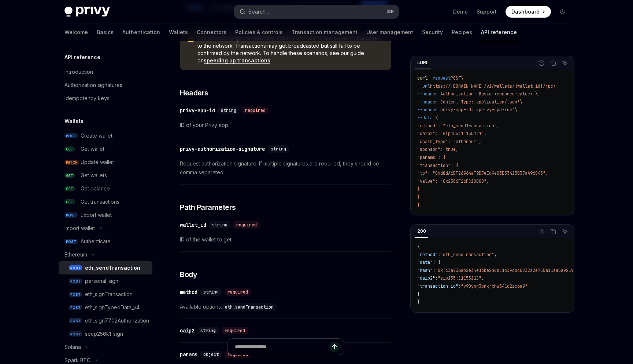 This screenshot has width=633, height=364. What do you see at coordinates (117, 320) in the screenshot?
I see `div: eth_sign7702Authorization` at bounding box center [117, 320].